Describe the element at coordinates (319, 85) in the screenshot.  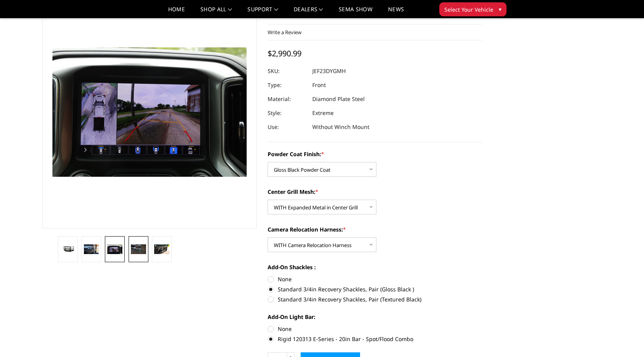
I see `dd: Front` at that location.